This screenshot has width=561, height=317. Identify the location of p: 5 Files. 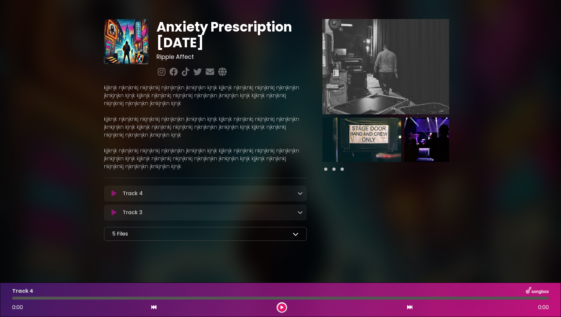
(120, 234).